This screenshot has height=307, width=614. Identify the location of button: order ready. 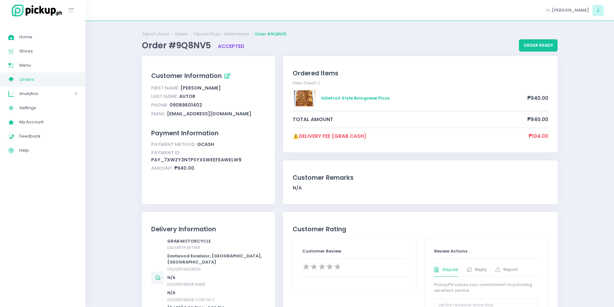
(538, 45).